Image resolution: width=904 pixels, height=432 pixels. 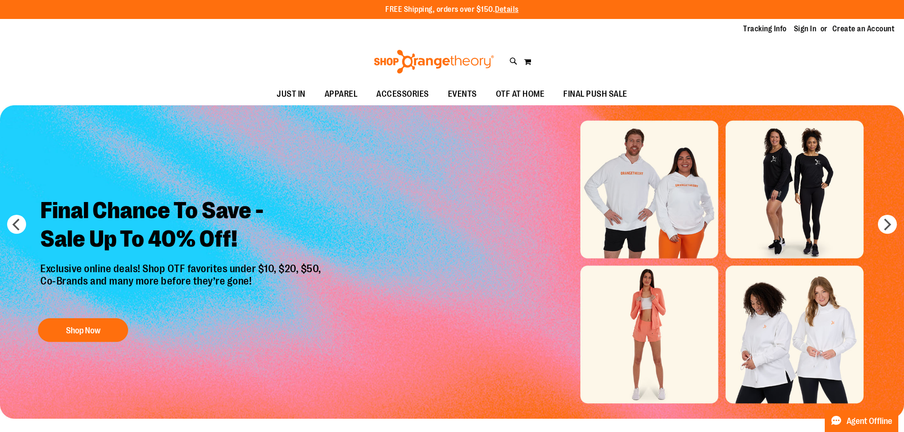 What do you see at coordinates (402, 94) in the screenshot?
I see `span: ACCESSORIES` at bounding box center [402, 94].